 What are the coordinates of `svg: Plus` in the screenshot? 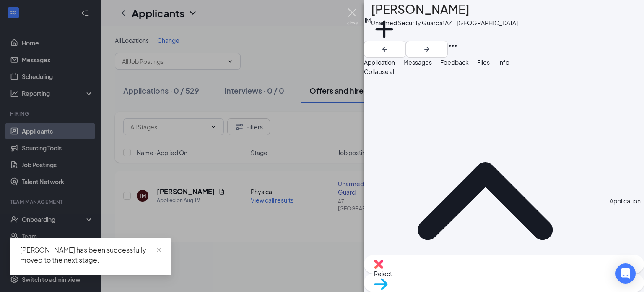 It's located at (384, 29).